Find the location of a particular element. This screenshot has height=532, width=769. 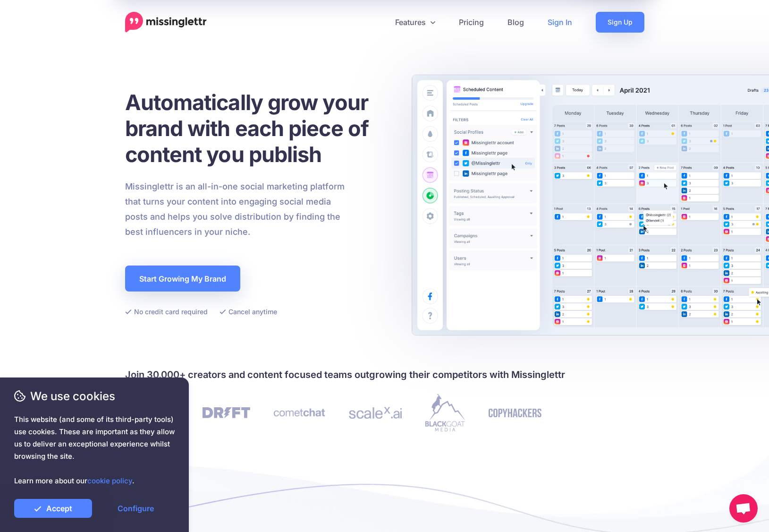

a: Start Growing My Brand is located at coordinates (183, 278).